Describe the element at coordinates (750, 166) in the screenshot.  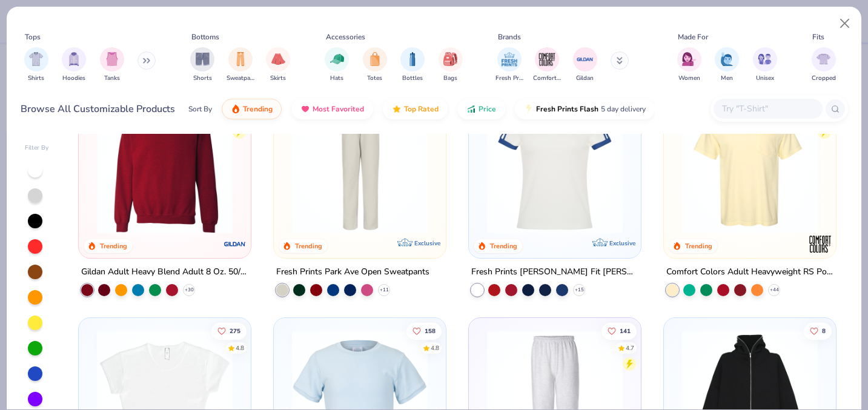
I see `img: 284e3bdb-833f-4f21-a3b0-720291adcbd9` at that location.